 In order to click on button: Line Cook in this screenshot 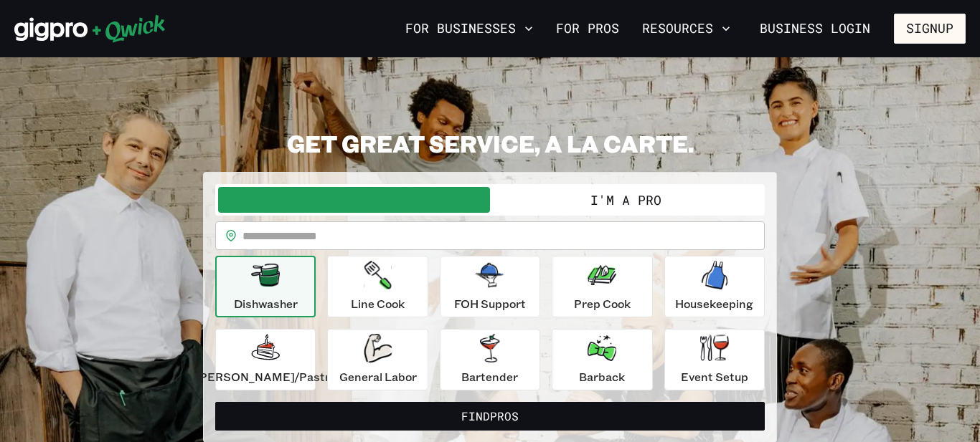, I will do `click(377, 287)`.